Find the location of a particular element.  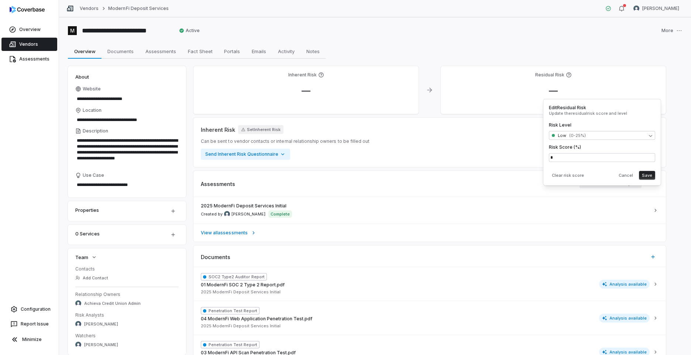

button: Minimize is located at coordinates (29, 340).